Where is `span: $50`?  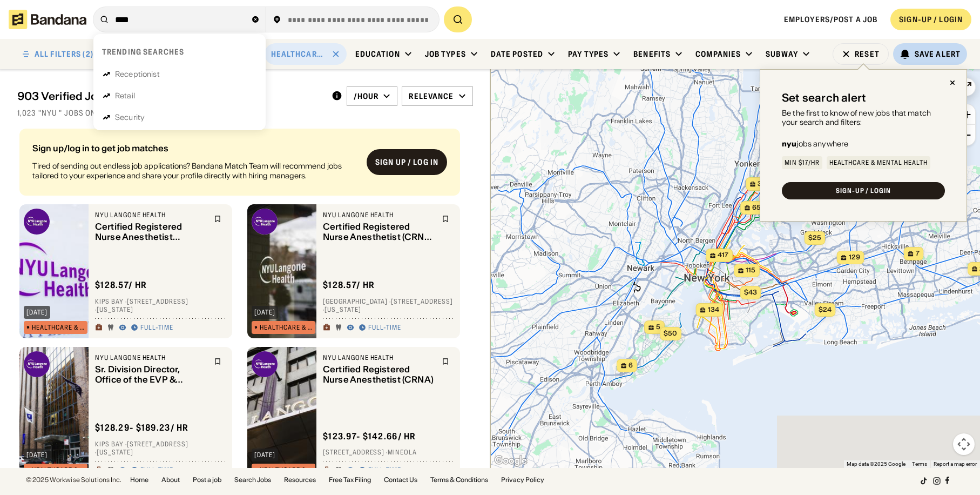
span: $50 is located at coordinates (670, 333).